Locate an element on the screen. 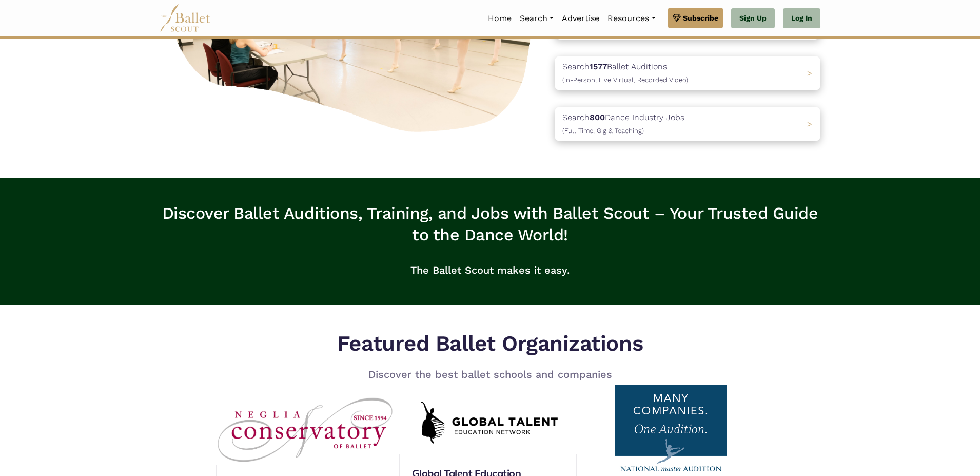  b: 800 is located at coordinates (598, 117).